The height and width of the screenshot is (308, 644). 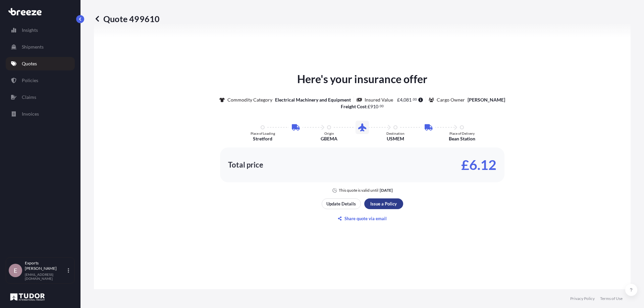 I want to click on p: Place of Delivery, so click(x=462, y=133).